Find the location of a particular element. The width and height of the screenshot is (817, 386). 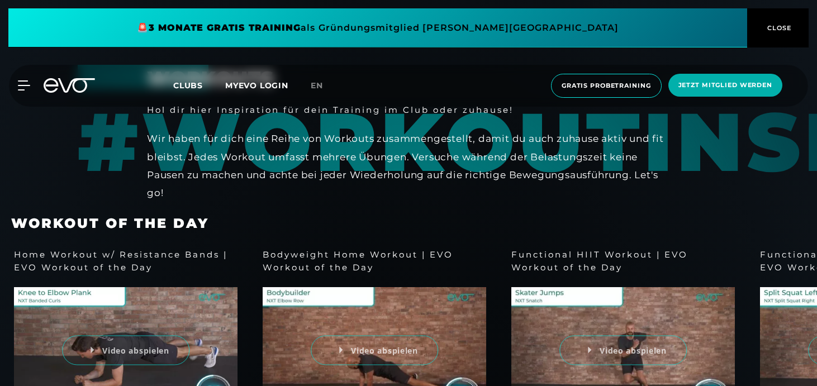

span: Clubs is located at coordinates (188, 85).